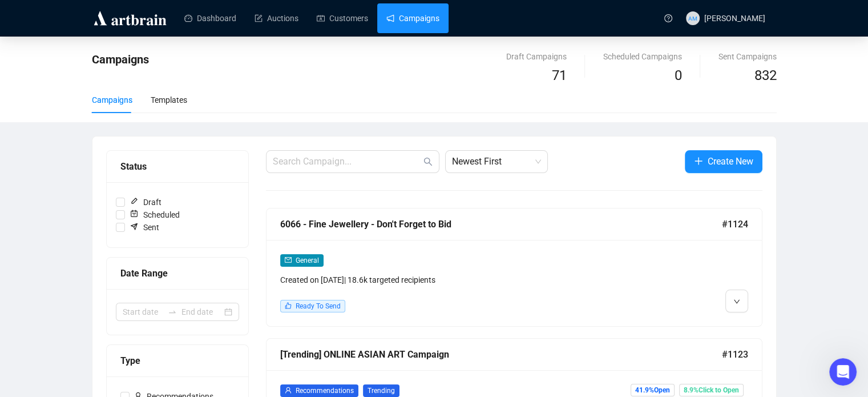  I want to click on span: Sent, so click(144, 228).